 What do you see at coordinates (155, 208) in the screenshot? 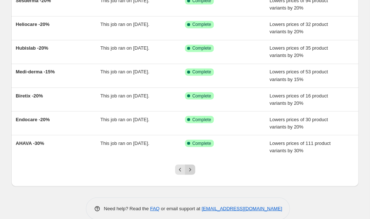
I see `a: FAQ` at bounding box center [155, 208].